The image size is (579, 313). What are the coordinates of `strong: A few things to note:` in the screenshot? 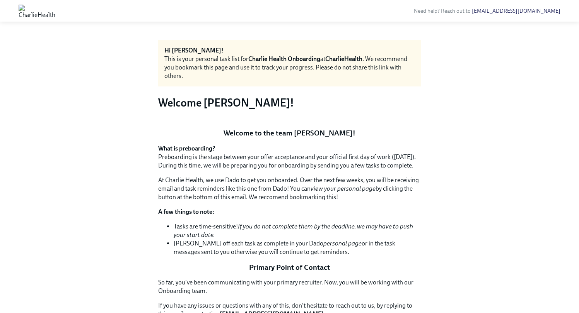 It's located at (186, 212).